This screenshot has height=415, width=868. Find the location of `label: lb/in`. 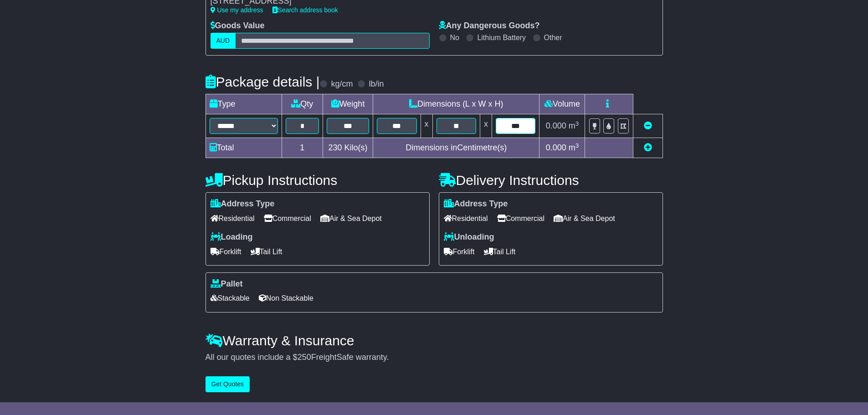

label: lb/in is located at coordinates (376, 84).